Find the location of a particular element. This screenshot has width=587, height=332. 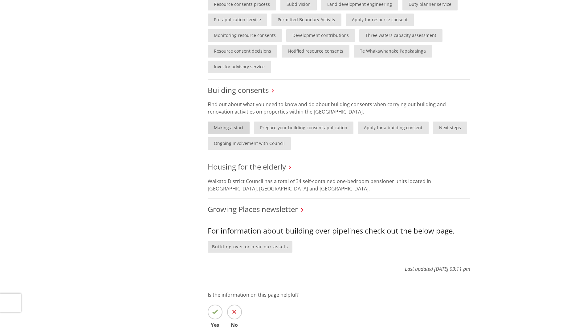

a: Investor advisory service is located at coordinates (239, 67).